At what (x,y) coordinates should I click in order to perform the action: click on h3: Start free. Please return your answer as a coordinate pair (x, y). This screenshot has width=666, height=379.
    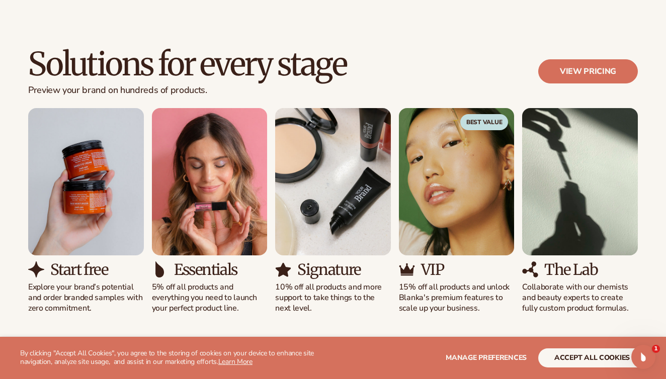
    Looking at the image, I should click on (79, 270).